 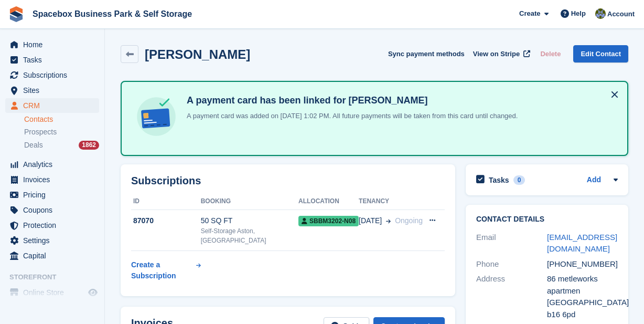 I want to click on a: Preview store, so click(x=93, y=292).